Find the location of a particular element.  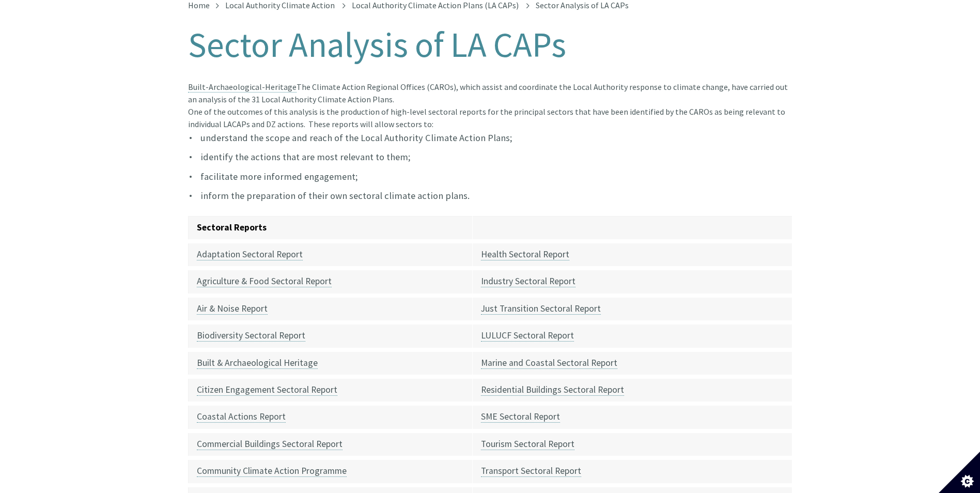

a: Air & Noise Report is located at coordinates (232, 309).